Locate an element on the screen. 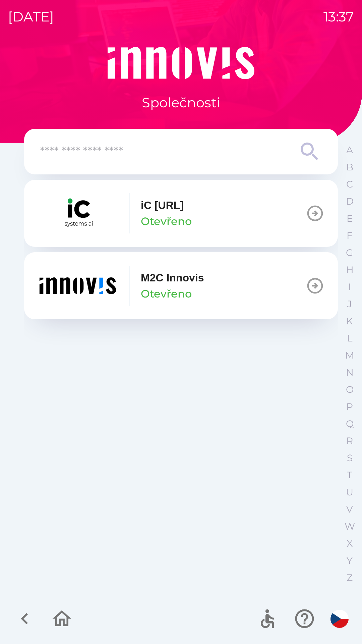  button: Z is located at coordinates (350, 578).